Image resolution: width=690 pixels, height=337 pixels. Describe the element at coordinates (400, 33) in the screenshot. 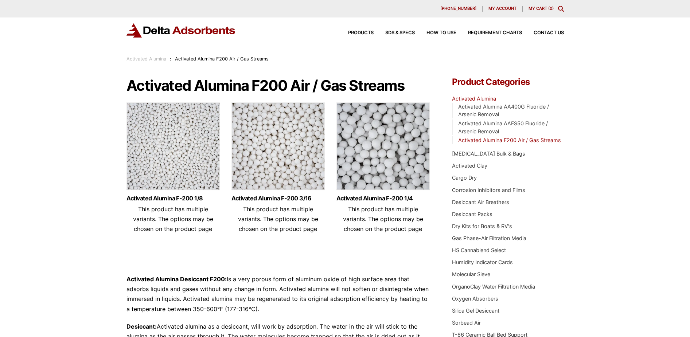

I see `span: SDS & SPECS` at that location.